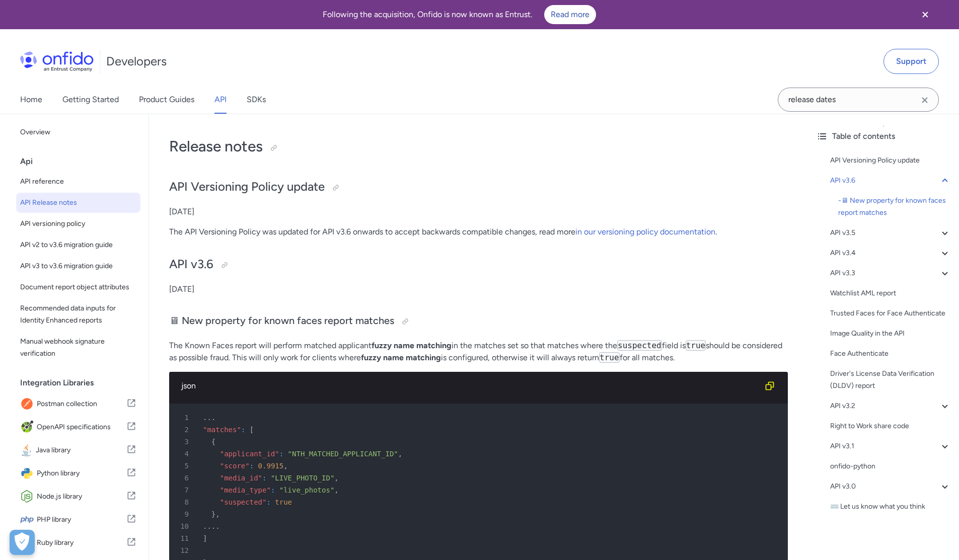  Describe the element at coordinates (894, 207) in the screenshot. I see `a: -🖥 New property for known faces report matches` at that location.